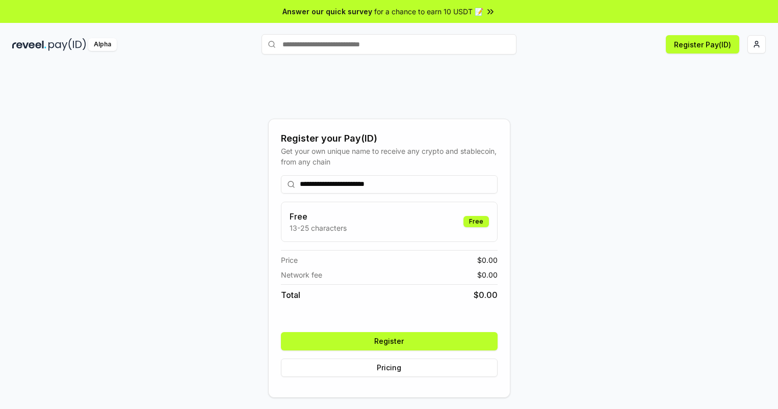  Describe the element at coordinates (67, 44) in the screenshot. I see `img: pay_id` at that location.